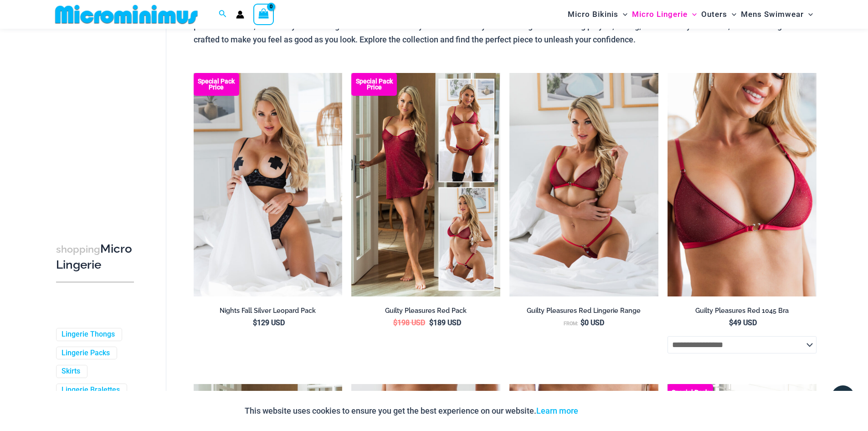  Describe the element at coordinates (269, 323) in the screenshot. I see `bdi: 129 USD` at that location.